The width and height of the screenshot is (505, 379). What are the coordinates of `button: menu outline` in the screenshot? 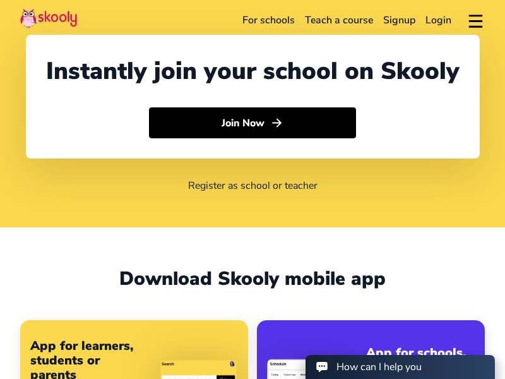 It's located at (476, 20).